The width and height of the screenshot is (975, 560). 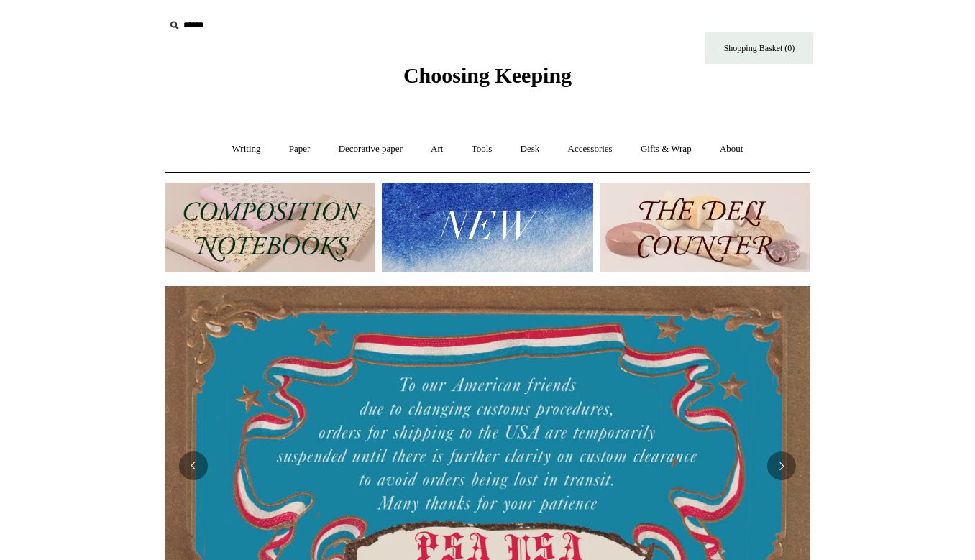 What do you see at coordinates (247, 149) in the screenshot?
I see `a: Writing` at bounding box center [247, 149].